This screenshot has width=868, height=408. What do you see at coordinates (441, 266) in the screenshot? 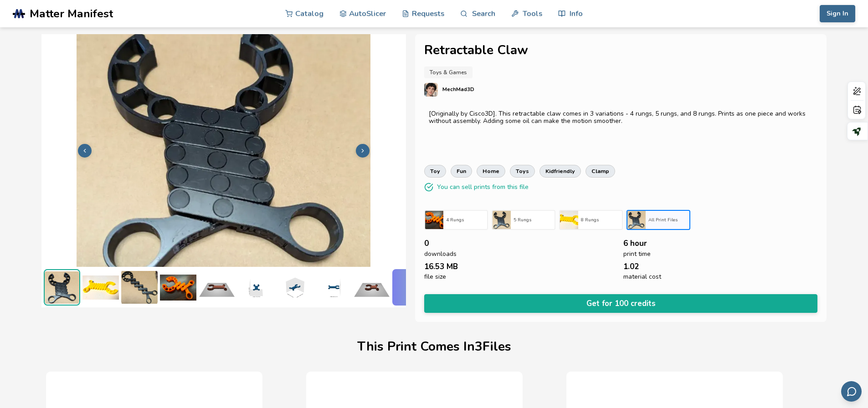
I see `span: 16.53 MB` at bounding box center [441, 266].